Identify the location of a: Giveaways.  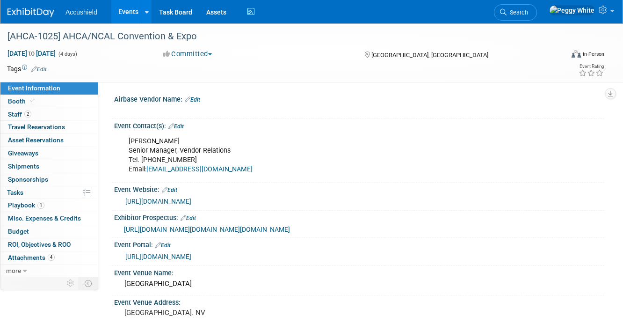
(49, 153).